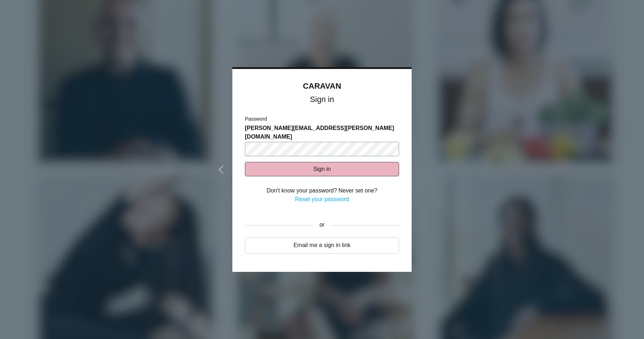  What do you see at coordinates (256, 119) in the screenshot?
I see `label: Password` at bounding box center [256, 119].